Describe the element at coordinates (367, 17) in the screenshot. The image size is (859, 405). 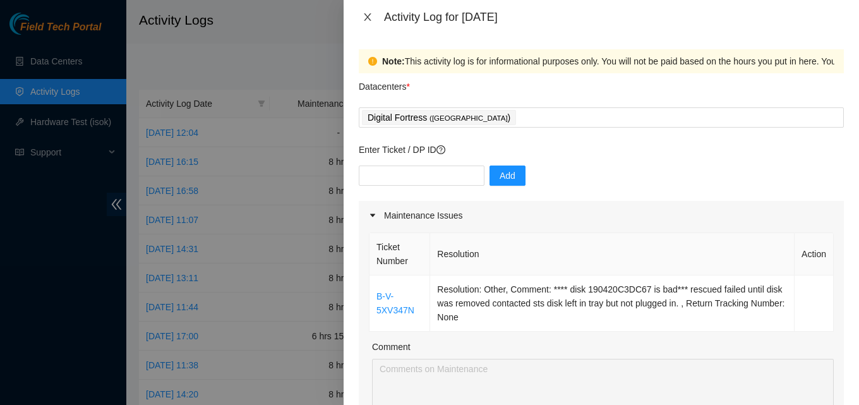
I see `button: Close` at that location.